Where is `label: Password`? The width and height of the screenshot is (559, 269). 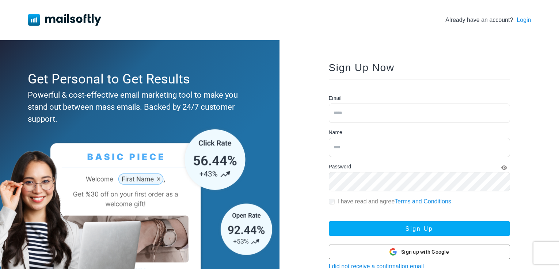 label: Password is located at coordinates (340, 167).